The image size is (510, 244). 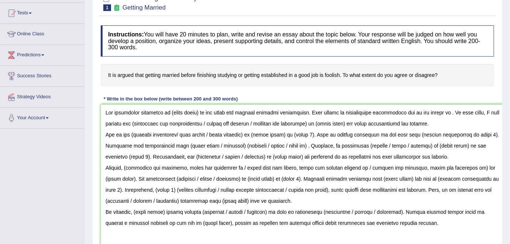 What do you see at coordinates (297, 75) in the screenshot?
I see `h4: It is argued that getting married before finishing studying or getting established in a good job ...` at bounding box center [297, 75].